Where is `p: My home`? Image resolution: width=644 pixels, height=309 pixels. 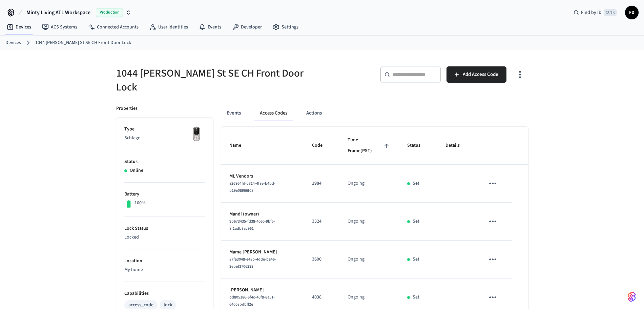
p: My home is located at coordinates (164, 270).